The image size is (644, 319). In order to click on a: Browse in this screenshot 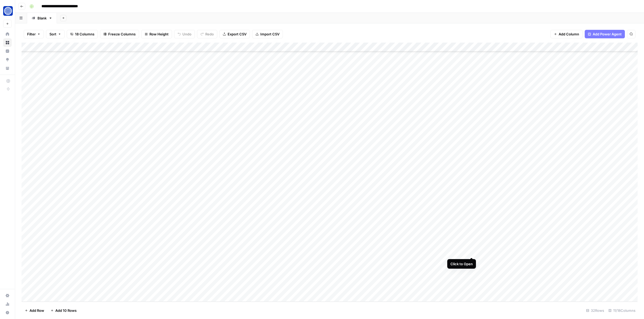, I will do `click(8, 42)`.